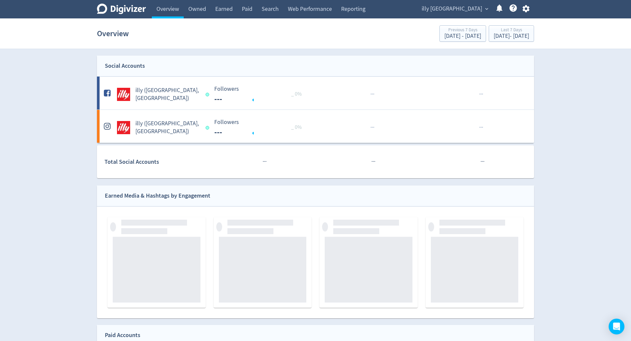 The width and height of the screenshot is (631, 341). I want to click on div: Total Social Accounts, so click(157, 162).